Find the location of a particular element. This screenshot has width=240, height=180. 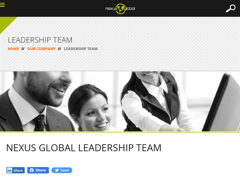

img: ng_logo_web is located at coordinates (120, 9).